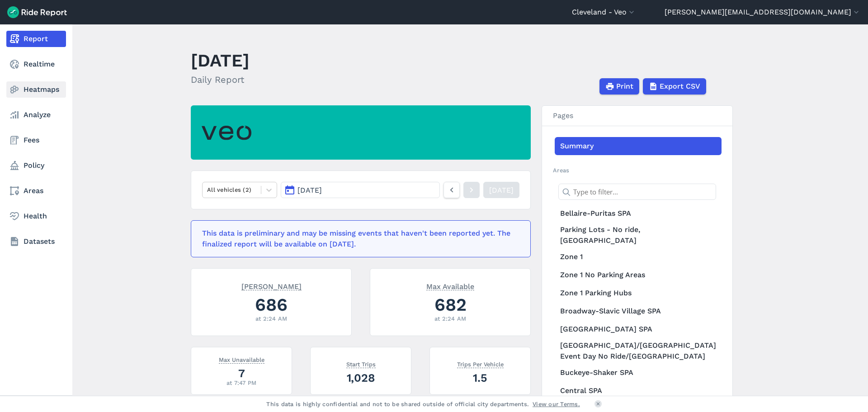  Describe the element at coordinates (361, 363) in the screenshot. I see `span: Start Trips` at that location.